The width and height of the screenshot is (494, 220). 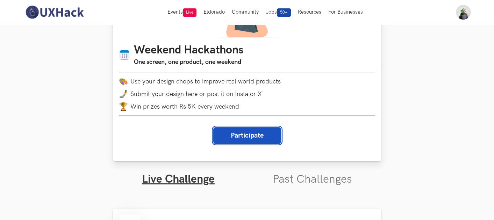 I want to click on img: trophy.png, so click(x=123, y=107).